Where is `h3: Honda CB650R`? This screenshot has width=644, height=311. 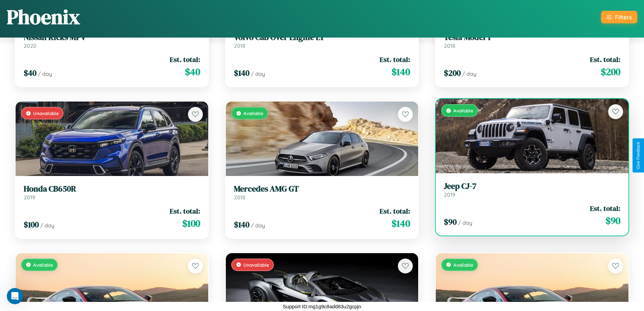
h3: Honda CB650R is located at coordinates (112, 189).